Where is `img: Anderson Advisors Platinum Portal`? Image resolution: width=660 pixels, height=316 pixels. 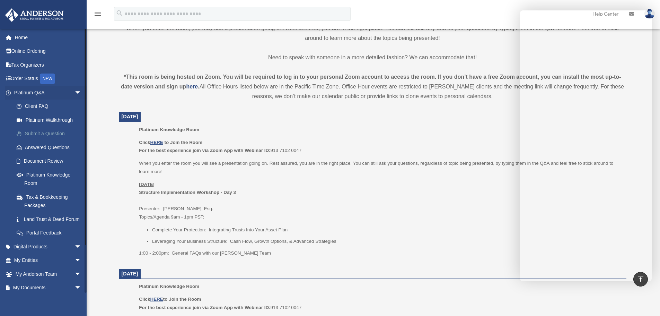
img: Anderson Advisors Platinum Portal is located at coordinates (34, 15).